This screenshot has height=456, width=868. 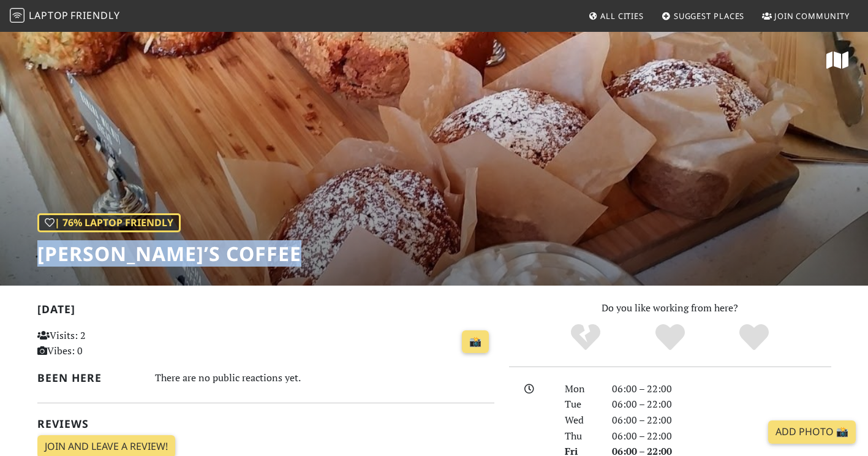 I want to click on p: Do you like working from here?, so click(x=670, y=309).